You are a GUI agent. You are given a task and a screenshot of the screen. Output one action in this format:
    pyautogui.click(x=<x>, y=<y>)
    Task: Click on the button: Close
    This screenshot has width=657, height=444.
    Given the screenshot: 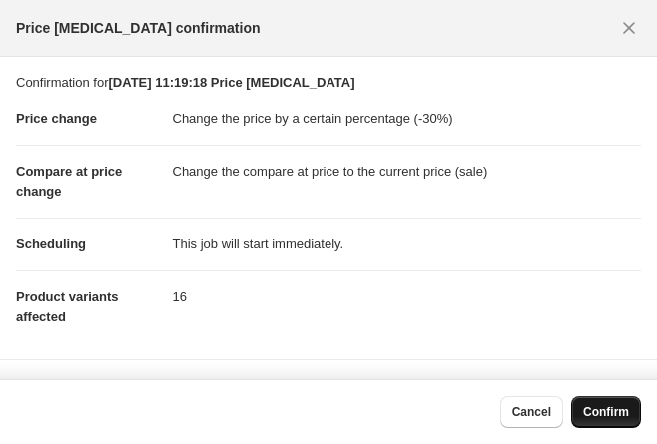 What is the action you would take?
    pyautogui.click(x=629, y=28)
    